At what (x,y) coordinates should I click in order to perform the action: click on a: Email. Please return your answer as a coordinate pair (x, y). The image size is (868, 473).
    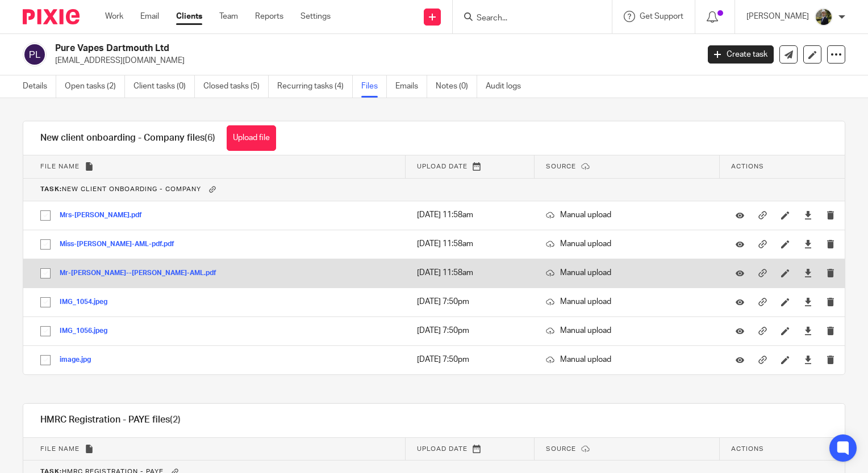
    Looking at the image, I should click on (149, 17).